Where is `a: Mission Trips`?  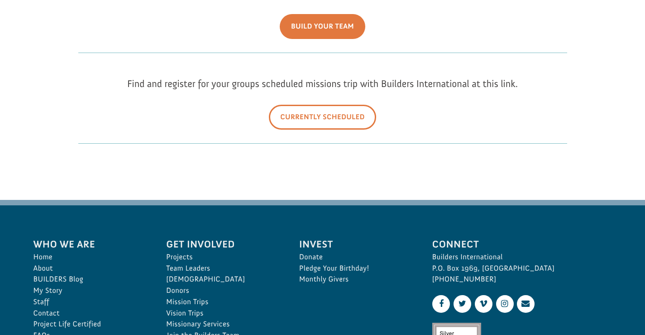
a: Mission Trips is located at coordinates (223, 302).